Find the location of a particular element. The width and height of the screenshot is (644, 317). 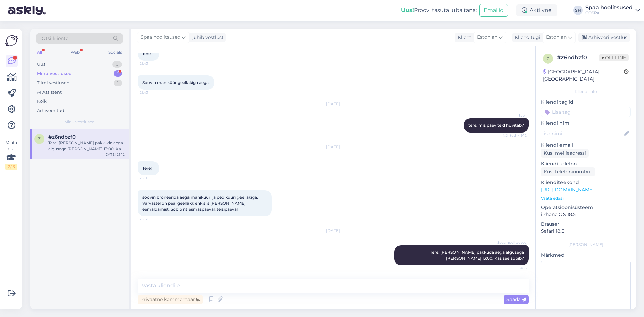

div: Socials is located at coordinates (115, 52).